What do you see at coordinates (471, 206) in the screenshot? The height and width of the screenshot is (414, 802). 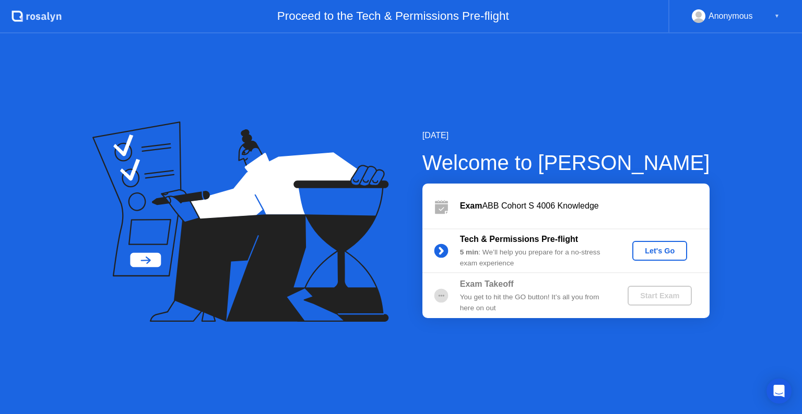 I see `b: Exam` at bounding box center [471, 206].